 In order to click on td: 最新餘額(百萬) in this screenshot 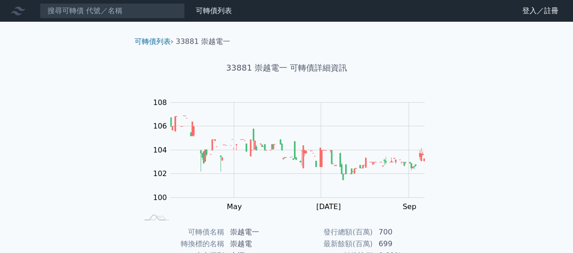, I will do `click(330, 244)`.